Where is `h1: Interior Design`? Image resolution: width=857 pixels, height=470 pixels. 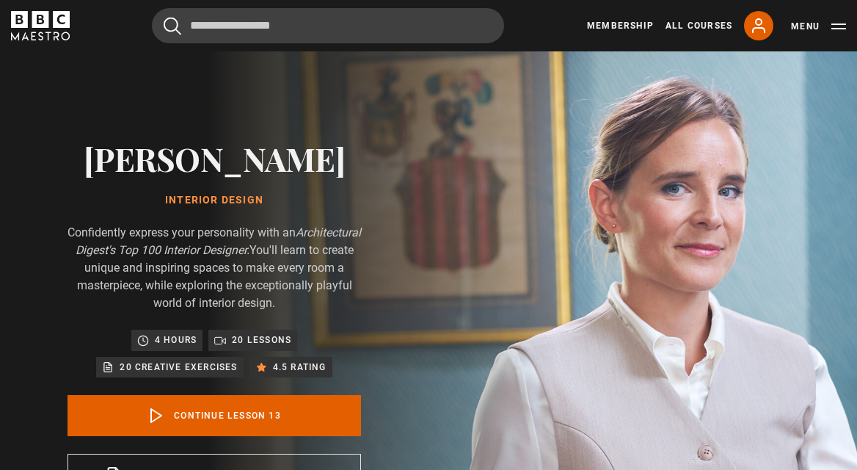
h1: Interior Design is located at coordinates (214, 200).